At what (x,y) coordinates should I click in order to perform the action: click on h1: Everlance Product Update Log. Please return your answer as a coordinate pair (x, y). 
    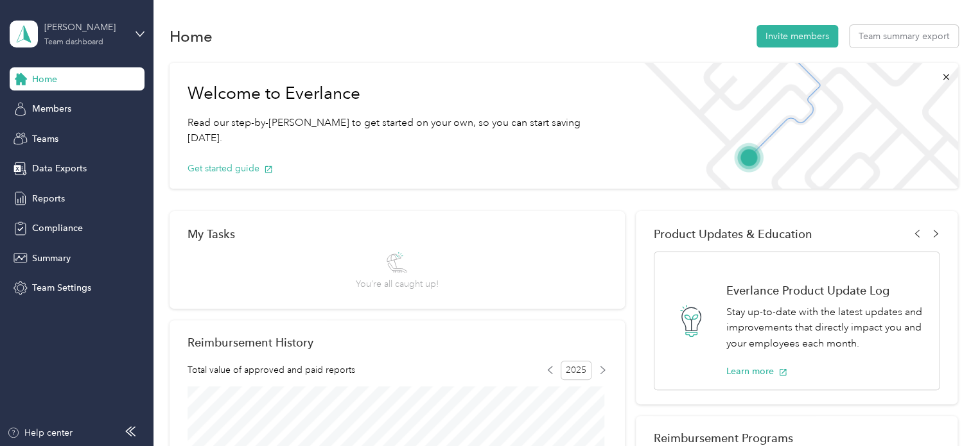
    Looking at the image, I should click on (825, 290).